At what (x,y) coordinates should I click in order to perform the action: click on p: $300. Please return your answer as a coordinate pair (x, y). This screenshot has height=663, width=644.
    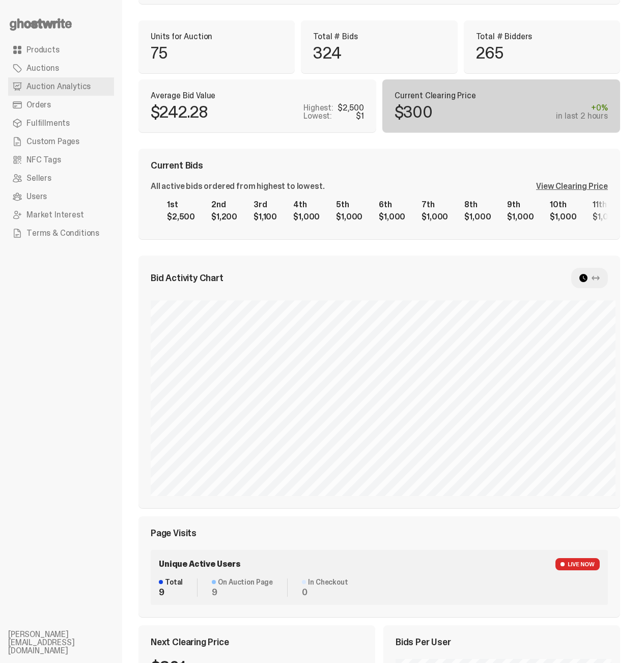
    Looking at the image, I should click on (413, 112).